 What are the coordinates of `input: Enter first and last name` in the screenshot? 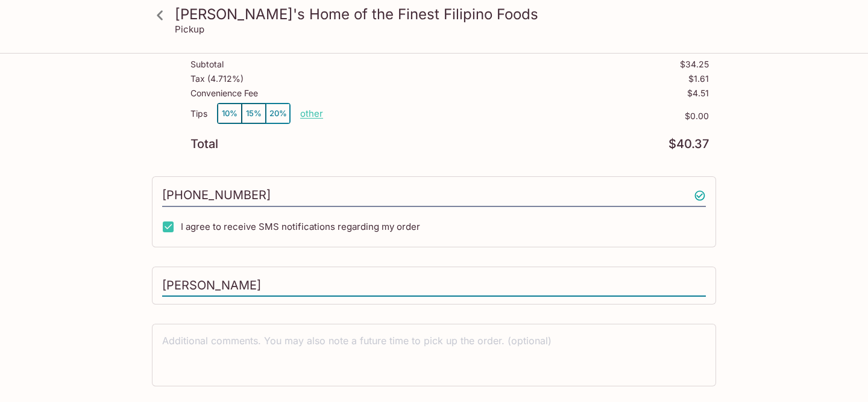 It's located at (434, 286).